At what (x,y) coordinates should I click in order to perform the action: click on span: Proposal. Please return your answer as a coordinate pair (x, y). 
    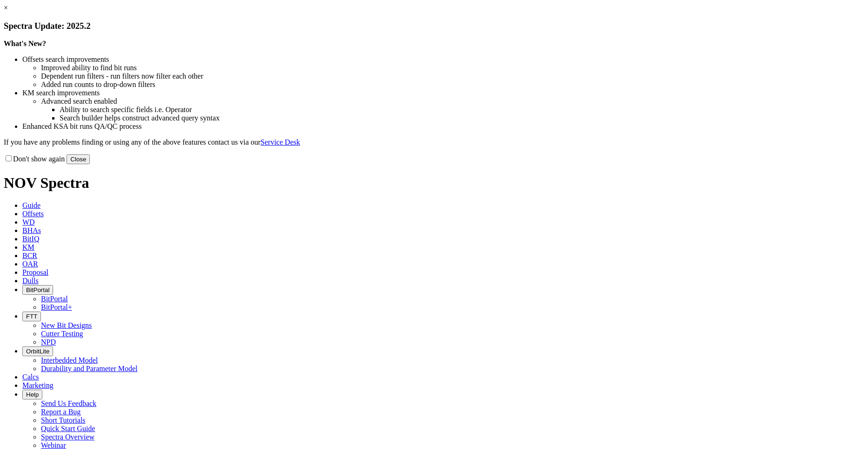
    Looking at the image, I should click on (35, 272).